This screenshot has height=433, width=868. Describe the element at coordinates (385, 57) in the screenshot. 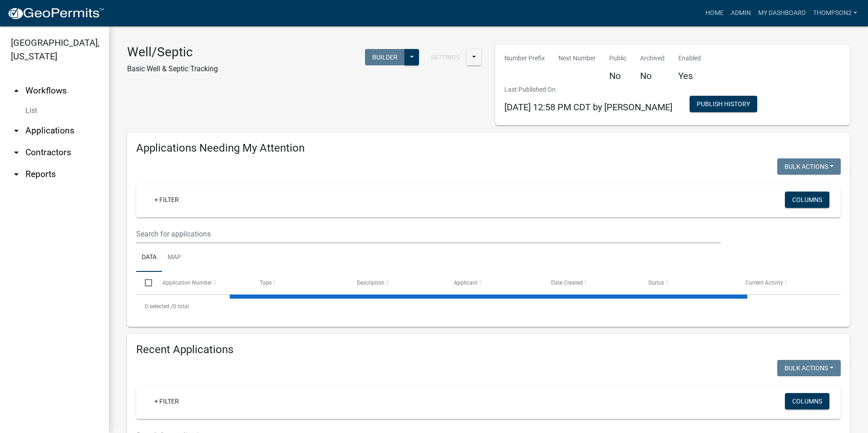

I see `button: Builder` at that location.